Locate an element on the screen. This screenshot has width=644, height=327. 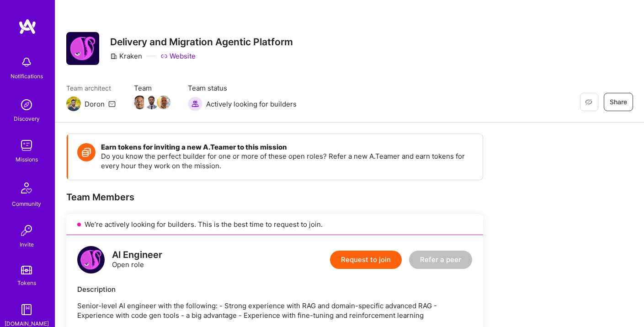
img: teamwork is located at coordinates (27, 145).